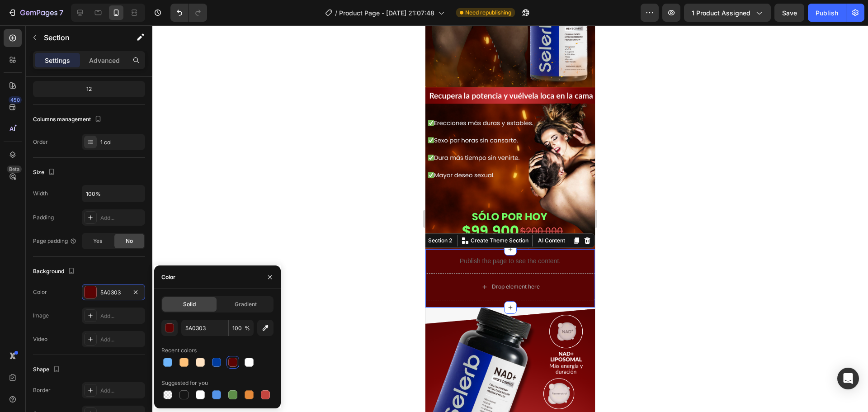 Image resolution: width=868 pixels, height=412 pixels. I want to click on p: Section, so click(81, 37).